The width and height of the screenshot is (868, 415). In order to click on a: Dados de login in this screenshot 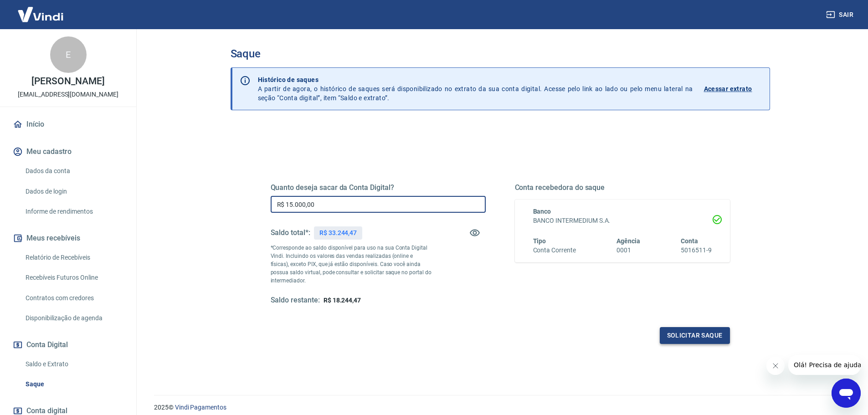, I will do `click(74, 191)`.